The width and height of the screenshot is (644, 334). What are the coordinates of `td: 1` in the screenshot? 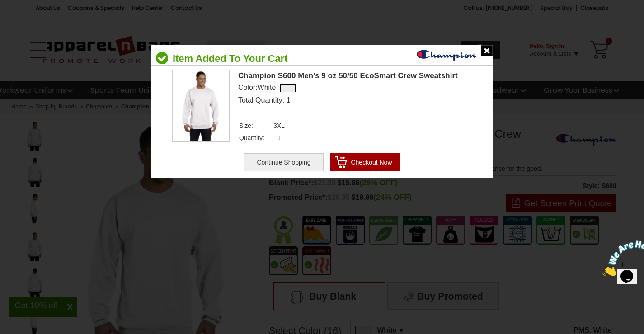 It's located at (282, 137).